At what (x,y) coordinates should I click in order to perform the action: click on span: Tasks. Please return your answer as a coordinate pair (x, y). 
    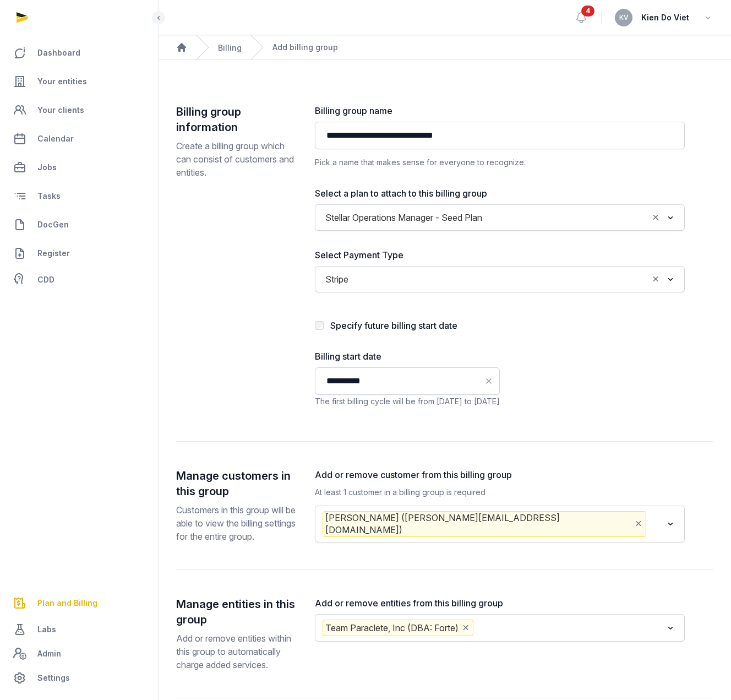
    Looking at the image, I should click on (49, 196).